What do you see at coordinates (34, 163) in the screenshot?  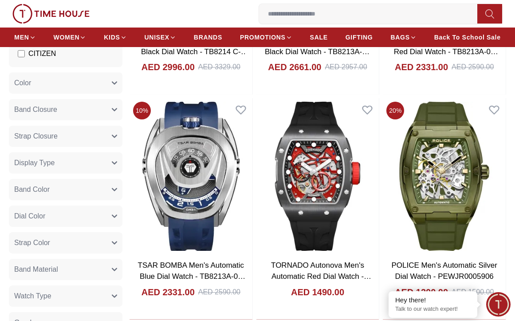 I see `span: Display Type` at bounding box center [34, 163].